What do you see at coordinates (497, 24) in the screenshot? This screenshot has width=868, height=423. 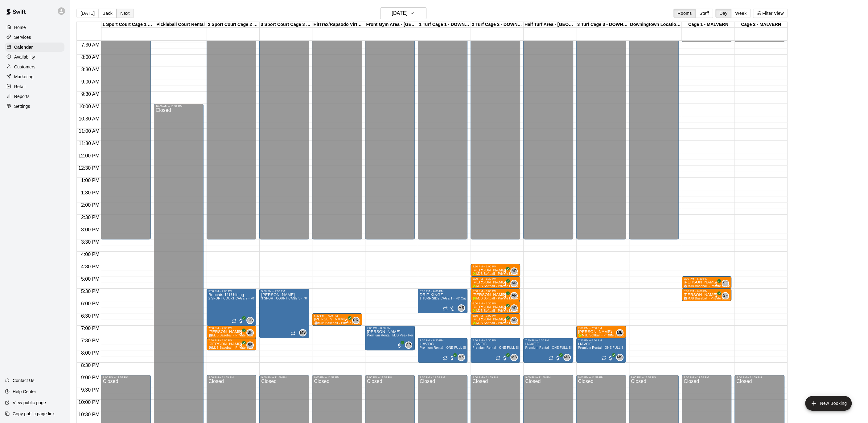 I see `div: 2 Turf Cage 2 - DOWNINGTOWN` at bounding box center [497, 24].